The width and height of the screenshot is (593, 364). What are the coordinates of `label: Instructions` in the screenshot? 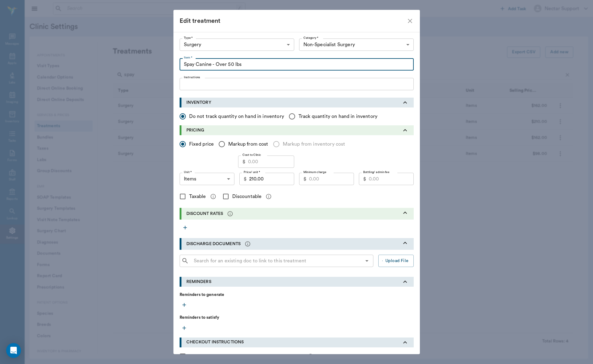 It's located at (192, 77).